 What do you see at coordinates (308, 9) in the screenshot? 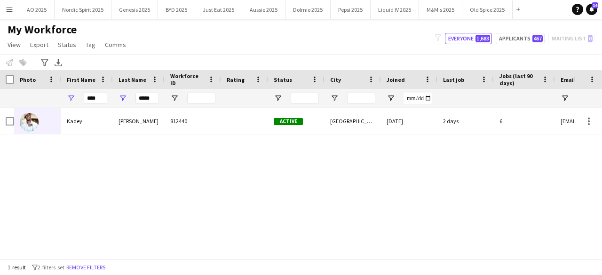
I see `button: Dolmio 2025` at bounding box center [308, 9].